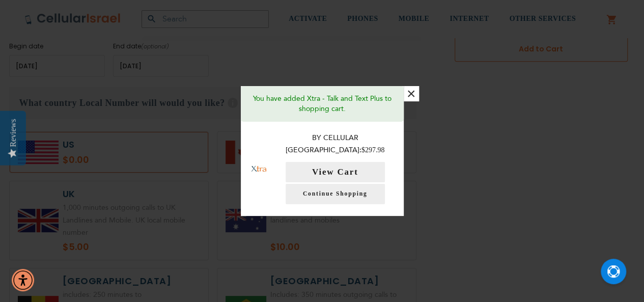 The width and height of the screenshot is (644, 302). I want to click on span: $297.98, so click(373, 150).